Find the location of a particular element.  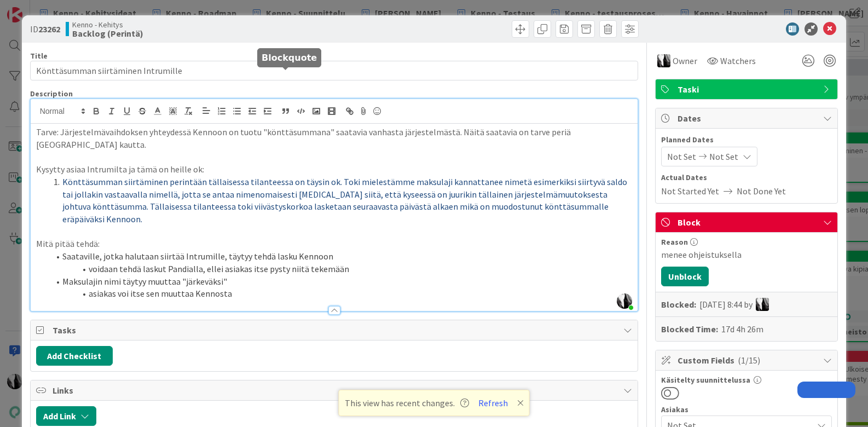

span: Links is located at coordinates (336, 390).